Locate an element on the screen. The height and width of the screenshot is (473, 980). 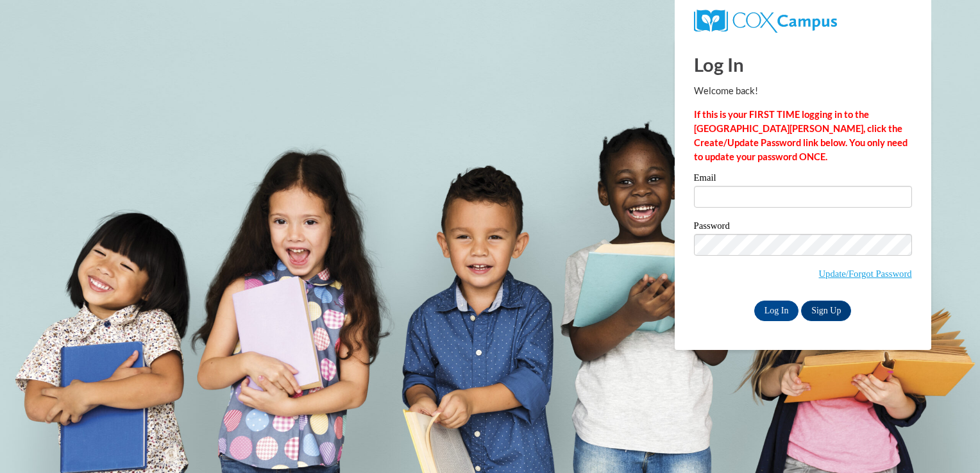
input: Log In is located at coordinates (776, 311).